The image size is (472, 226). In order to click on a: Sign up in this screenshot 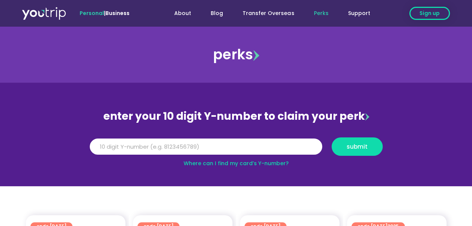, I will do `click(430, 13)`.